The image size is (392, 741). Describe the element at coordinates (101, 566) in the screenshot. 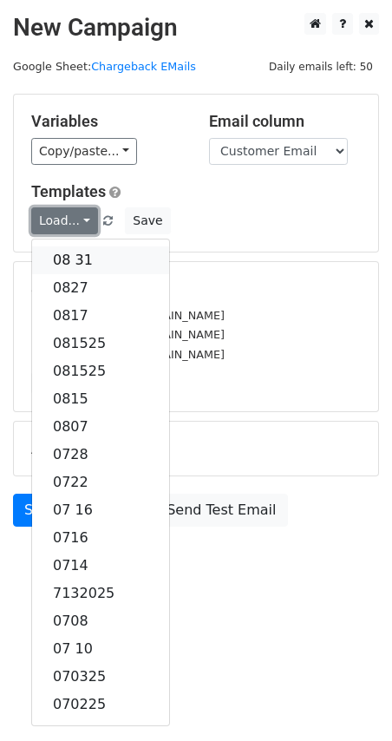

I see `a: 0714` at that location.